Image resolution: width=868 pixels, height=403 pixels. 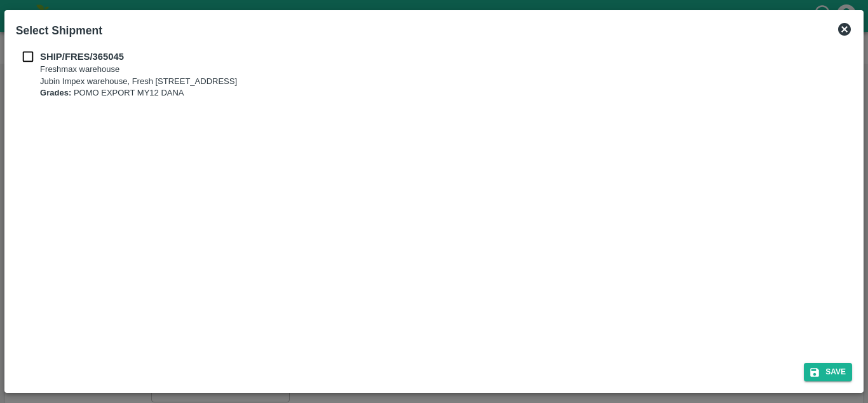 What do you see at coordinates (139, 93) in the screenshot?
I see `p: POMO EXPORT MY12 DANA` at bounding box center [139, 93].